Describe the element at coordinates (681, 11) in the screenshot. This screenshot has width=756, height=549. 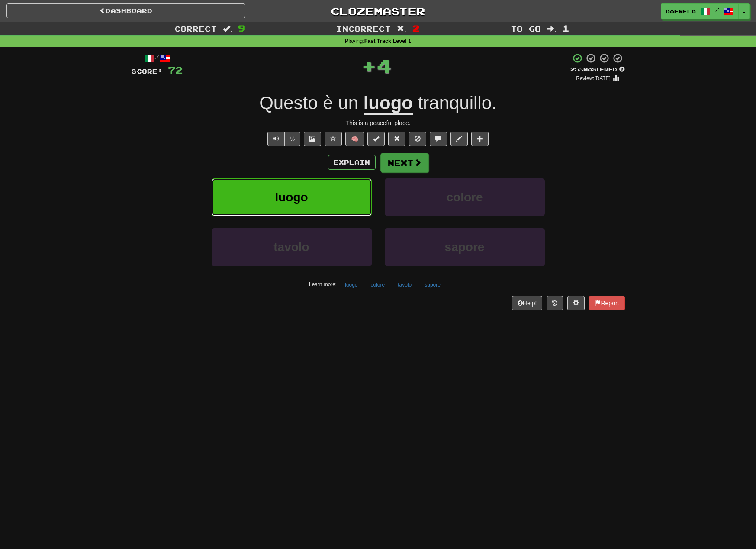
I see `span: daenela` at that location.